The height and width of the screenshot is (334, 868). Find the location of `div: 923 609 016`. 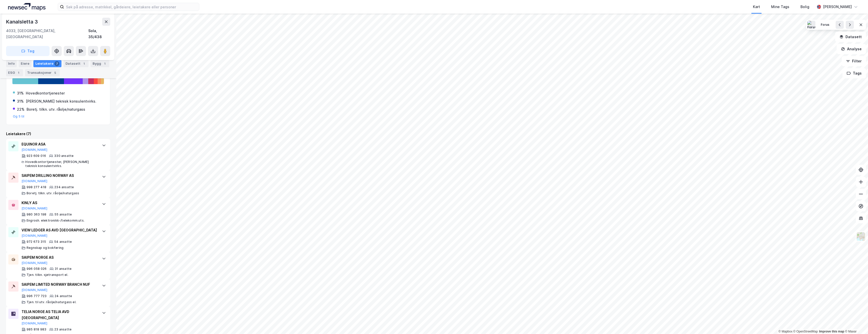

div: 923 609 016 is located at coordinates (36, 156).